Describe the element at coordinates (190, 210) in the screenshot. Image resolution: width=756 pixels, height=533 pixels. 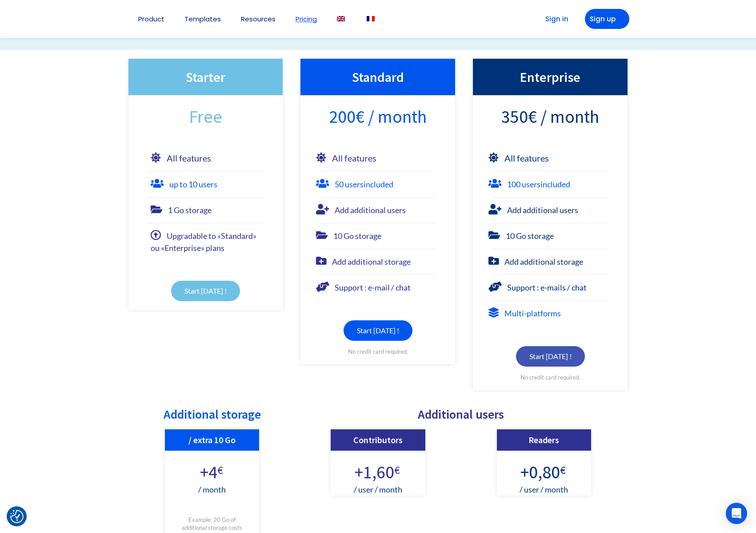
I see `span: 1 Go storage` at that location.